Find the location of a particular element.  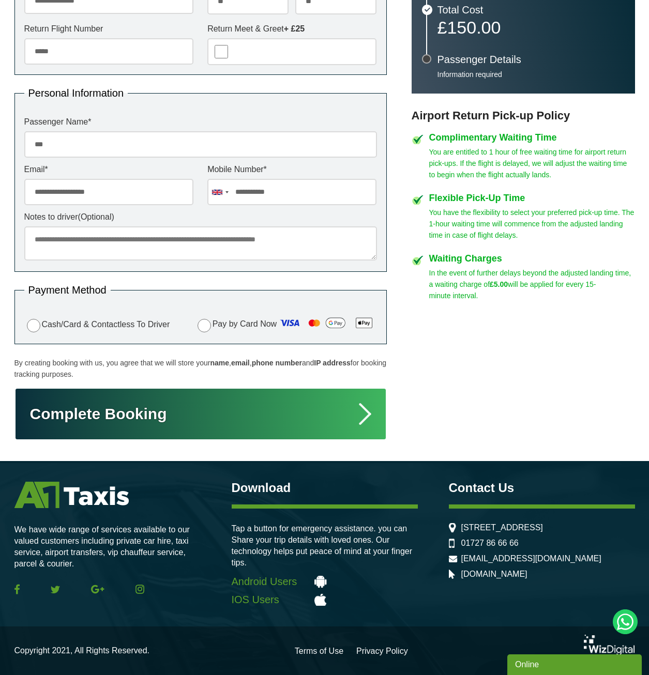

legend: Payment Method is located at coordinates (67, 290).